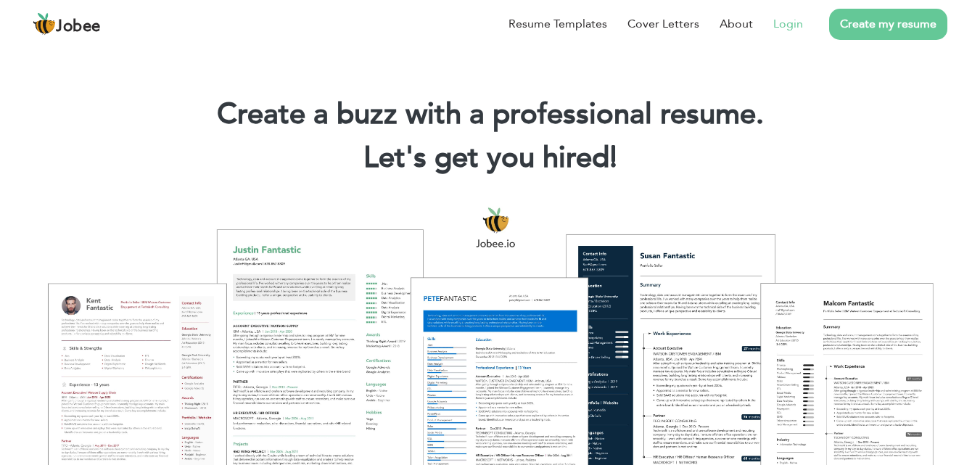 The height and width of the screenshot is (465, 980). Describe the element at coordinates (558, 24) in the screenshot. I see `a: Resume Templates` at that location.